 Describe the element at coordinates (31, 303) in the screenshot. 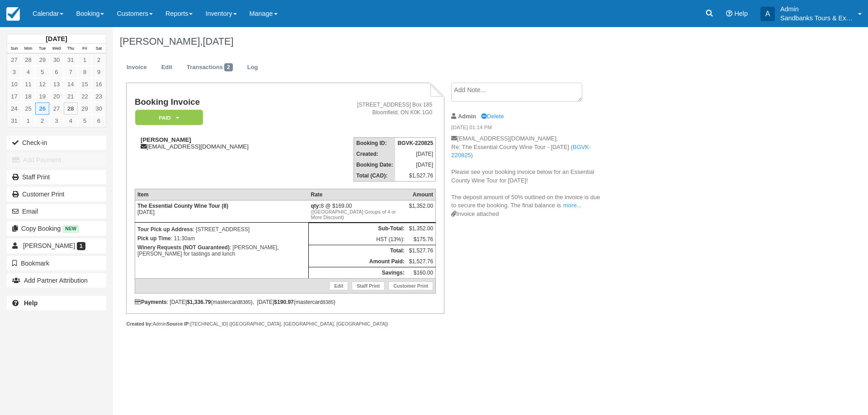

I see `b: Help` at that location.